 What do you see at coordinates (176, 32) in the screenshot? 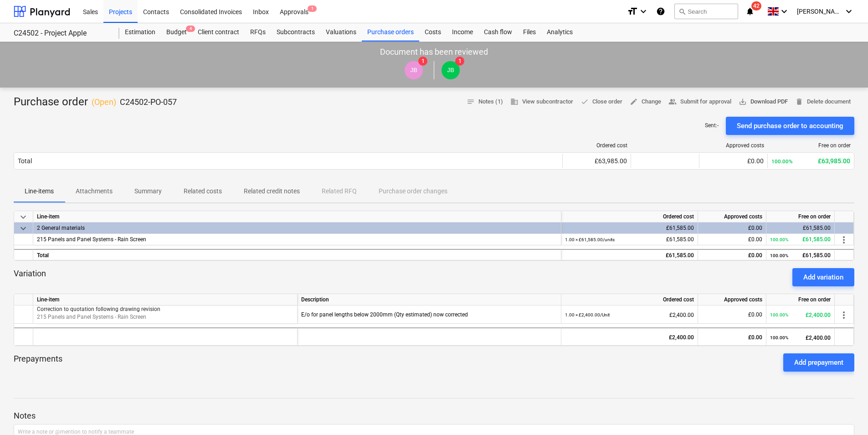
I see `div: Budget` at bounding box center [176, 32].